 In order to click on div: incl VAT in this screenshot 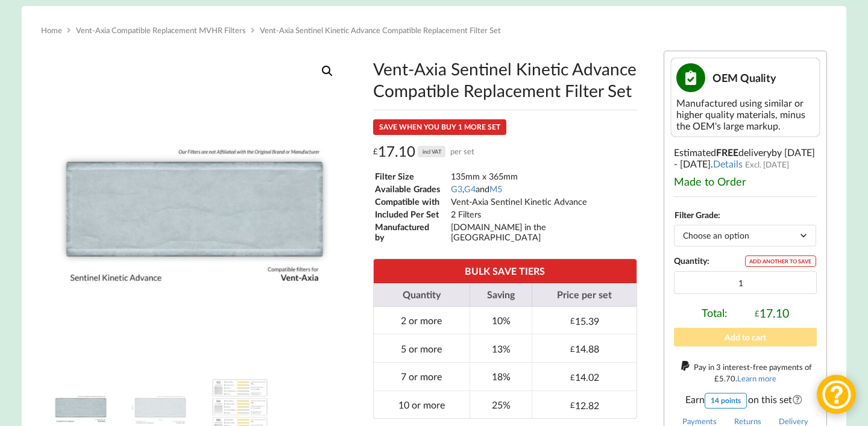, I will do `click(431, 151)`.